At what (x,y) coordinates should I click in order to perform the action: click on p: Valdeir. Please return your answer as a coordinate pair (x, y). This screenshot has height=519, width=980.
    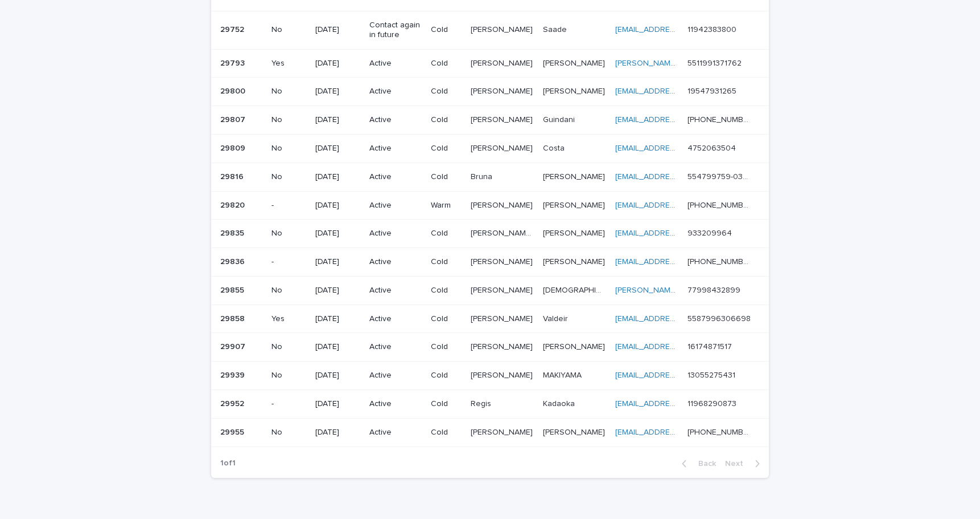
    Looking at the image, I should click on (557, 317).